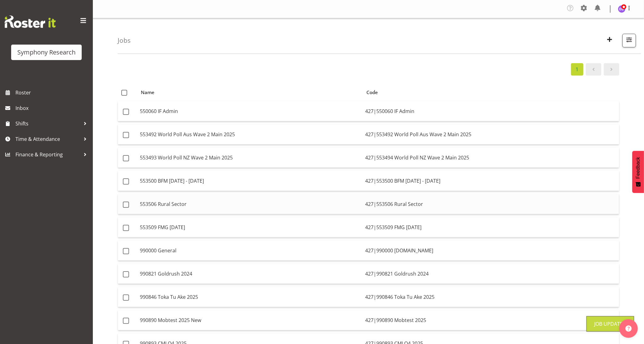 The width and height of the screenshot is (644, 344). Describe the element at coordinates (638, 172) in the screenshot. I see `button: Feedback - Show survey` at that location.